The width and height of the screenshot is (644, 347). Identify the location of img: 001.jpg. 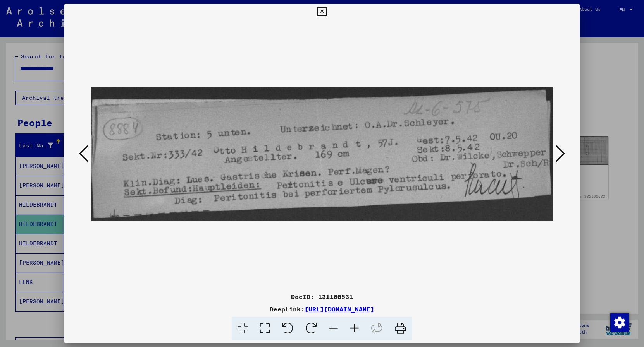
(322, 154).